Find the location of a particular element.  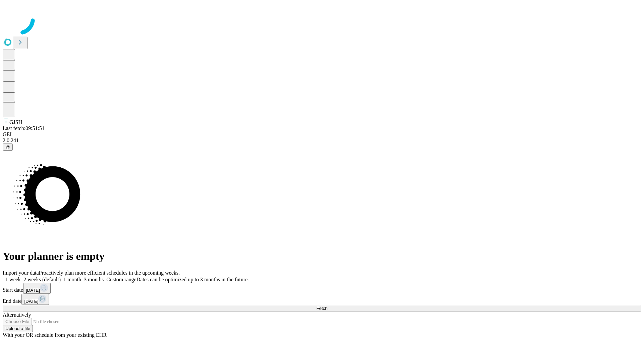

span: With your OR schedule from your existing EHR is located at coordinates (54, 334).